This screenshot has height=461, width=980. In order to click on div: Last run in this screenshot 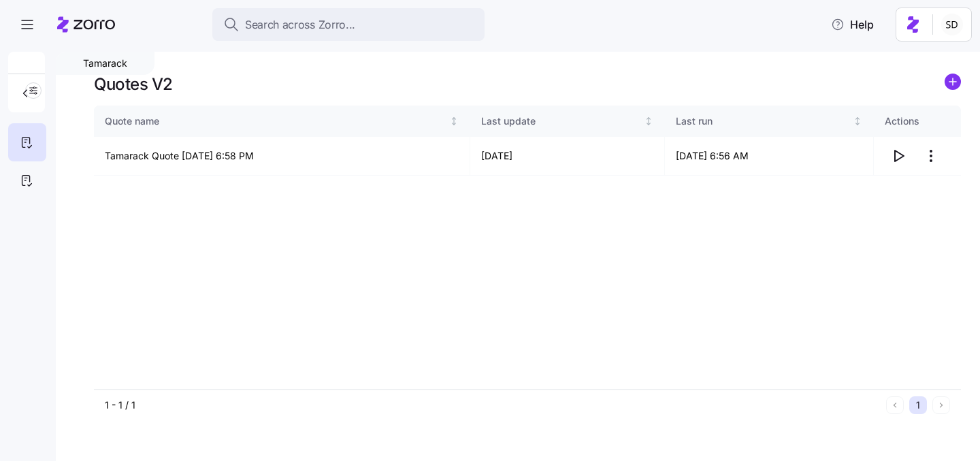, I will do `click(762, 122)`.